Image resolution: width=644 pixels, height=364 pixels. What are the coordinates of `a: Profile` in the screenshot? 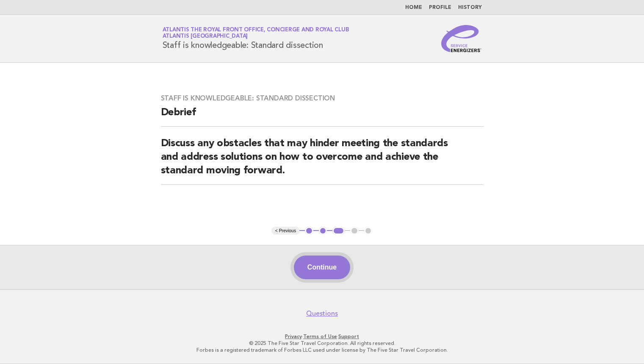 It's located at (440, 7).